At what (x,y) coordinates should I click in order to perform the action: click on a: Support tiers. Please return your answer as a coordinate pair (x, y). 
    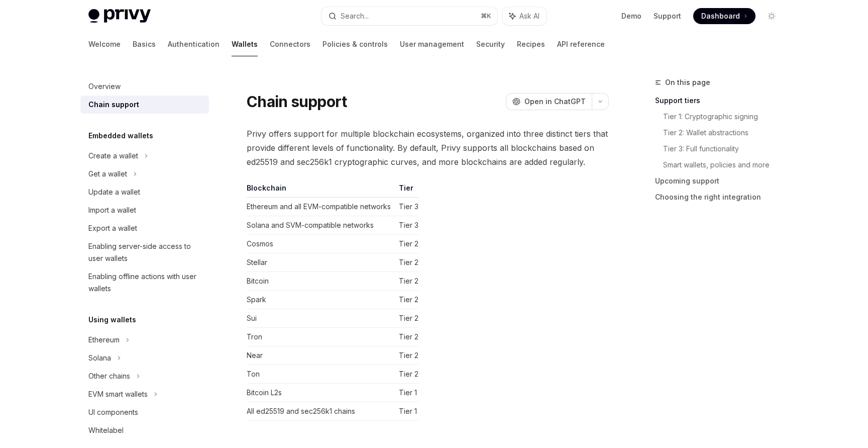
    Looking at the image, I should click on (721, 101).